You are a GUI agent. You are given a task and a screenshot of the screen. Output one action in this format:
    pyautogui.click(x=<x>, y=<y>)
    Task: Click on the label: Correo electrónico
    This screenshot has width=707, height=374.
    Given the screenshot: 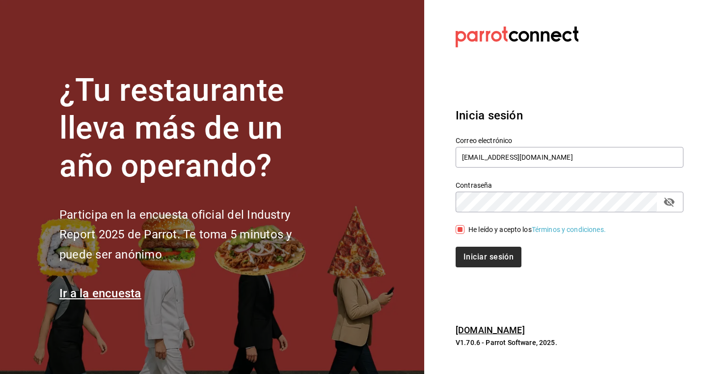 What is the action you would take?
    pyautogui.click(x=570, y=140)
    